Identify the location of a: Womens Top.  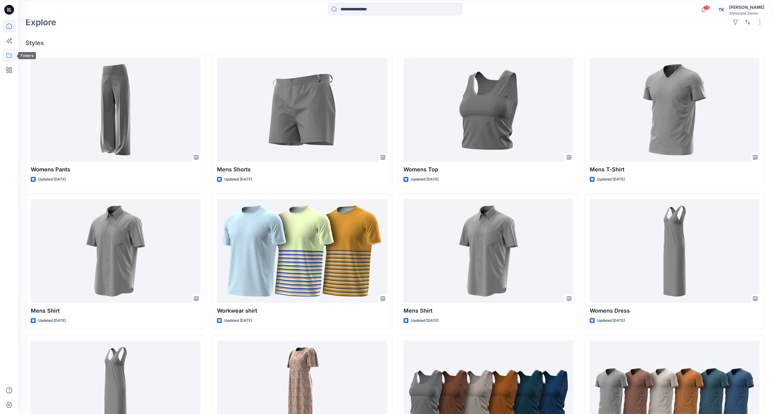
(488, 110).